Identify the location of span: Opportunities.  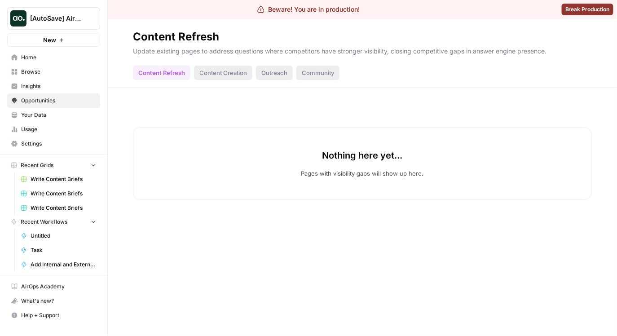
(58, 101).